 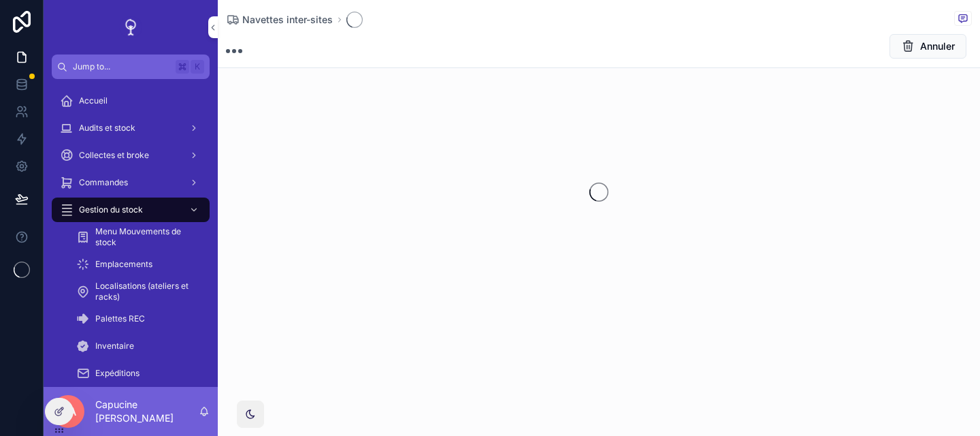 What do you see at coordinates (131, 66) in the screenshot?
I see `button: Jump to...K` at bounding box center [131, 66].